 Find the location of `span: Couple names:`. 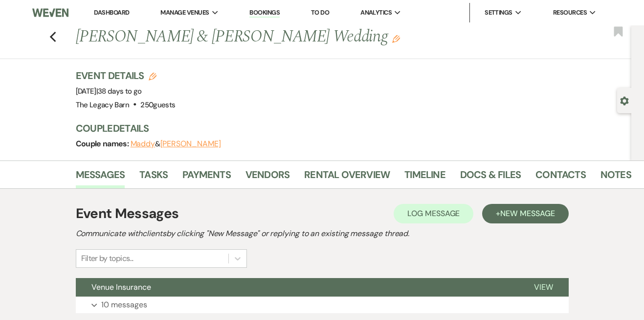

span: Couple names: is located at coordinates (103, 144).